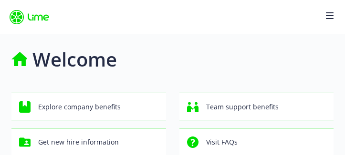 The width and height of the screenshot is (345, 155). I want to click on button: Team support benefits, so click(257, 107).